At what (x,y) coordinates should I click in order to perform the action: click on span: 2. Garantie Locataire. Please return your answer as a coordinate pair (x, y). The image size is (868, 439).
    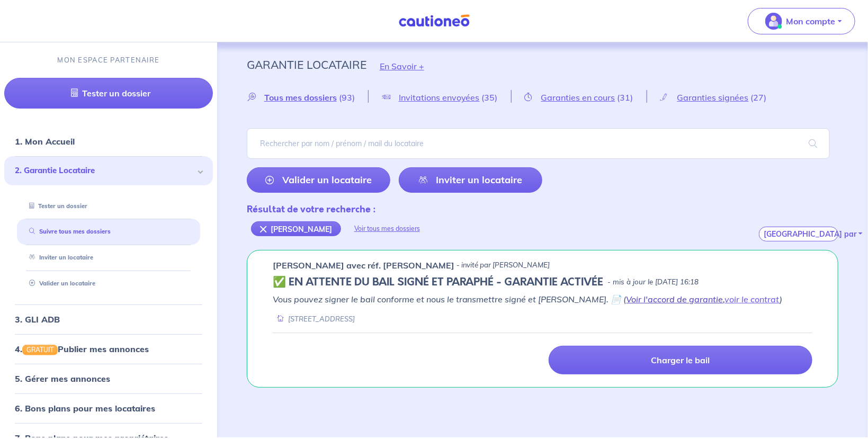
    Looking at the image, I should click on (104, 170).